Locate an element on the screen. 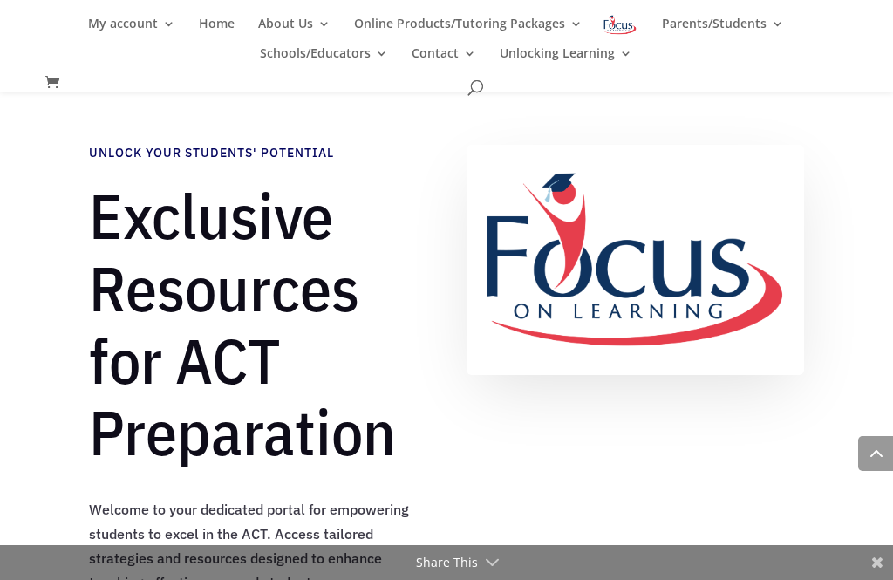 The height and width of the screenshot is (580, 893). a: Contact is located at coordinates (444, 62).